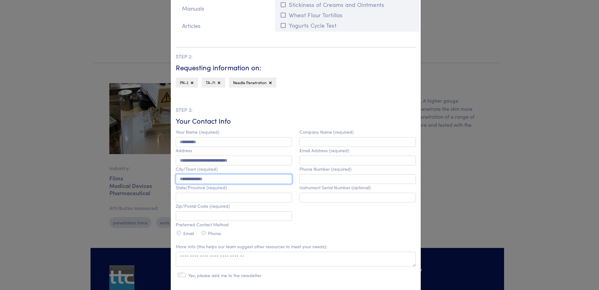 The width and height of the screenshot is (599, 290). Describe the element at coordinates (189, 233) in the screenshot. I see `label: Email` at that location.